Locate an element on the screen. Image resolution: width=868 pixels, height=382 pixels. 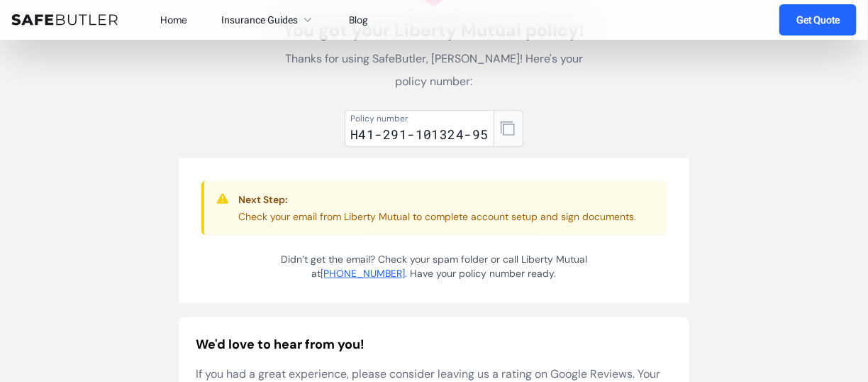
a: Blog is located at coordinates (358, 20).